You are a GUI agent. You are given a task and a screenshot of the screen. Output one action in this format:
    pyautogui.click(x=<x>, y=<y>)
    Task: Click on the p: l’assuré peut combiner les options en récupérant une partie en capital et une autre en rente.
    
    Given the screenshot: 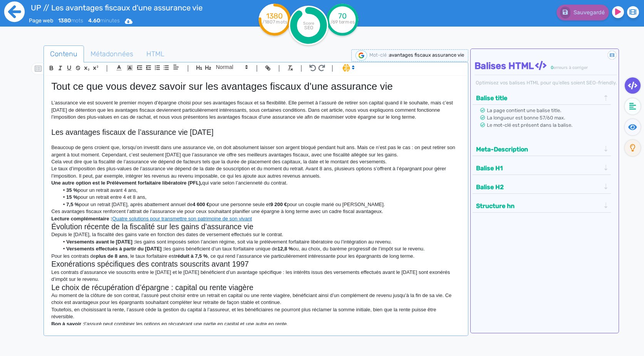 What is the action you would take?
    pyautogui.click(x=256, y=324)
    